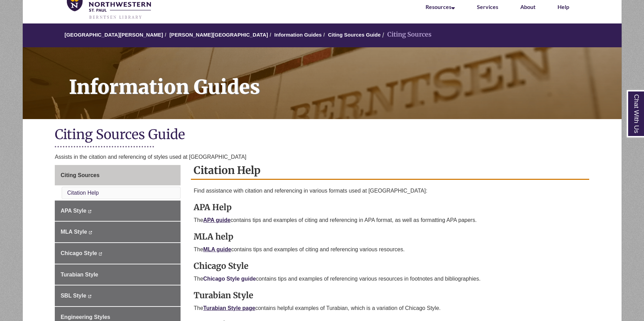 This screenshot has height=321, width=644. I want to click on p: The contains tips and examples of citing and referencing in APA format, as well as formatting APA..., so click(390, 220).